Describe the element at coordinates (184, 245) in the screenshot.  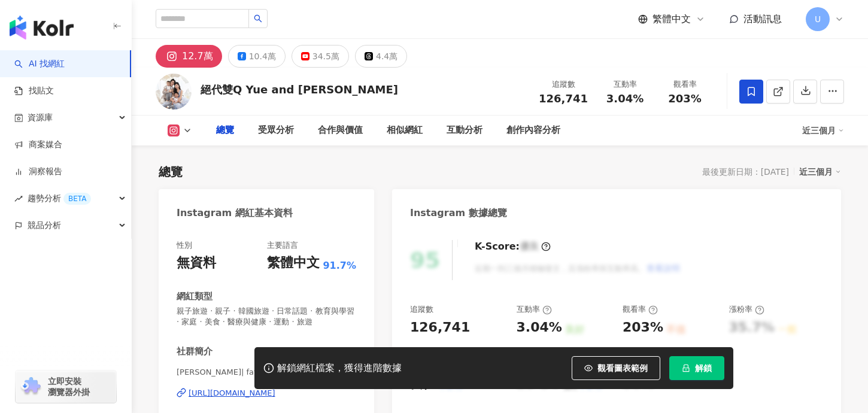
I see `div: 性別` at that location.